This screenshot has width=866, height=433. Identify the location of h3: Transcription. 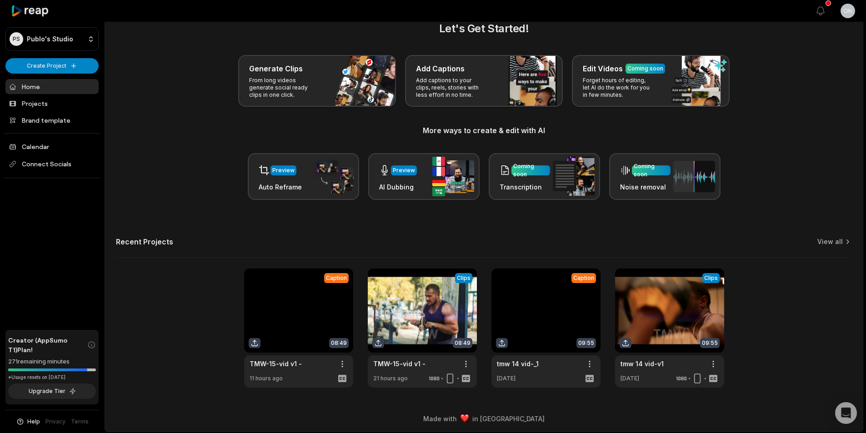
(525, 187).